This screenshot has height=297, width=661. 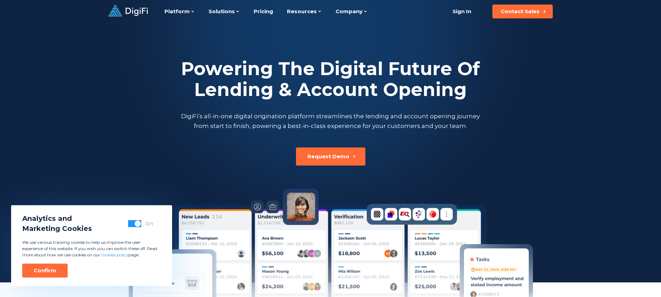 I want to click on div: Confirm, so click(x=45, y=270).